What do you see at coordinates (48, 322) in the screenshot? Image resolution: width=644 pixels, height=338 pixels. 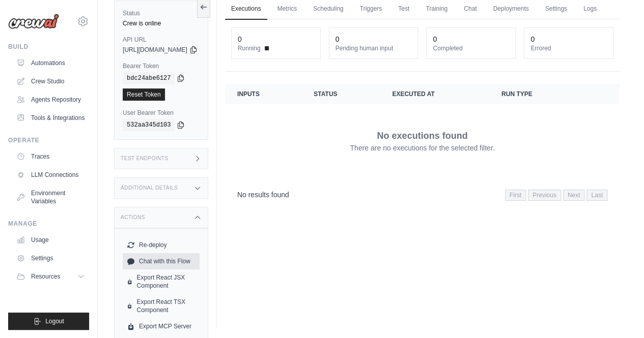 I see `button: Logout` at bounding box center [48, 322].